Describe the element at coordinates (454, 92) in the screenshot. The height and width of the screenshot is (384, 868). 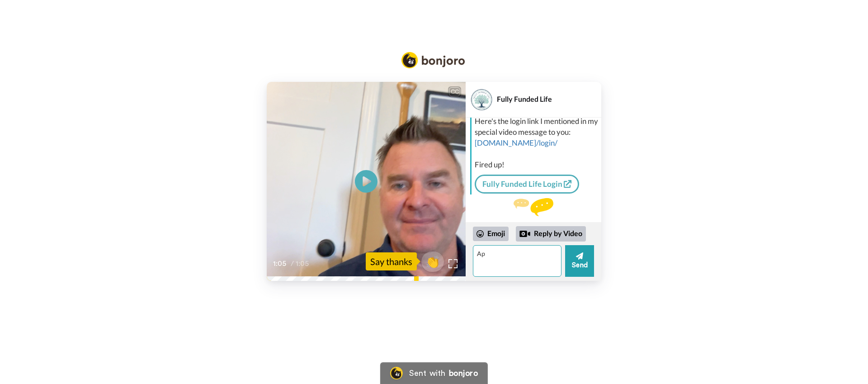
I see `div: CC` at that location.